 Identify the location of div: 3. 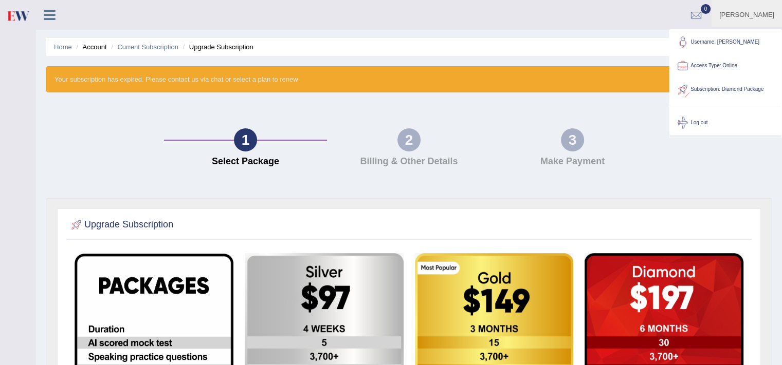
(572, 140).